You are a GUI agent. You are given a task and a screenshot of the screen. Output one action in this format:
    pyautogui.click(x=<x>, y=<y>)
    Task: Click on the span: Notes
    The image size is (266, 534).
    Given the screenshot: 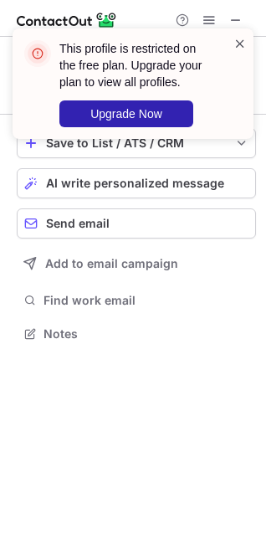 What is the action you would take?
    pyautogui.click(x=146, y=334)
    